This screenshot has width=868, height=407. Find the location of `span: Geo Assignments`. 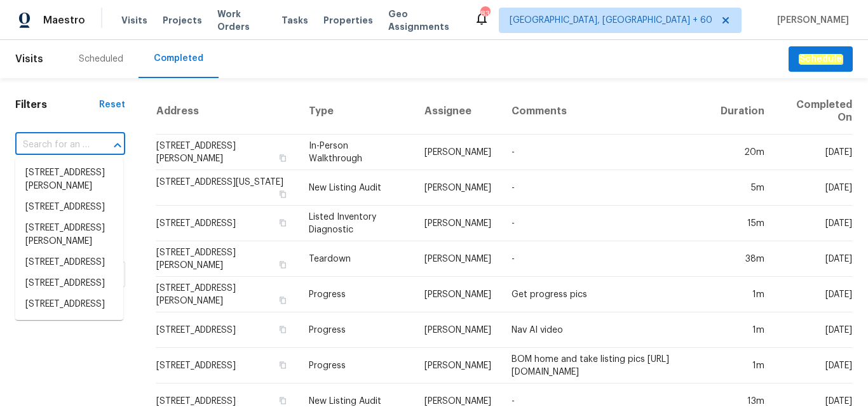

span: Geo Assignments is located at coordinates (423, 20).